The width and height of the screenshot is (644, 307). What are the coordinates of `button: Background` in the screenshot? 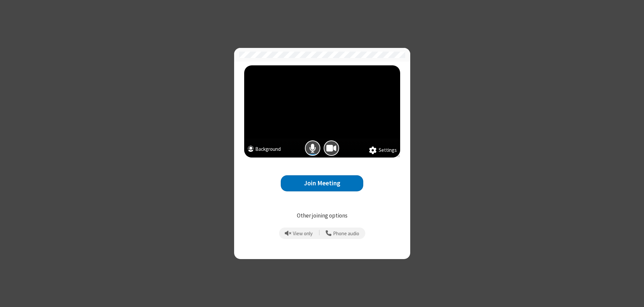 It's located at (264, 150).